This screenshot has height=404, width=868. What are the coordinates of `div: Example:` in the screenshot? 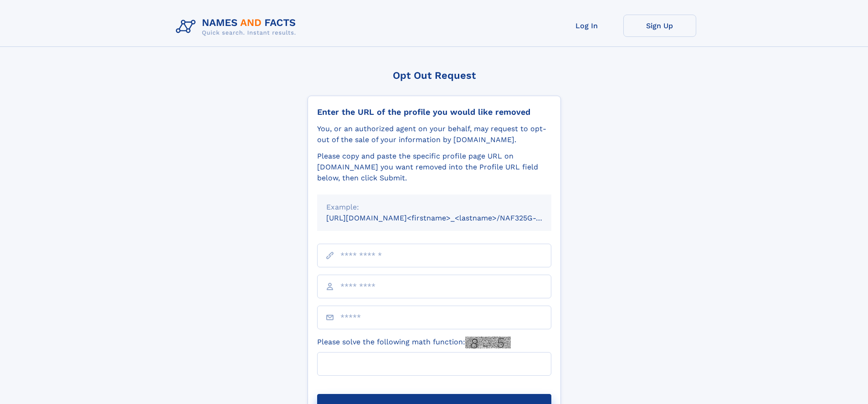 It's located at (434, 207).